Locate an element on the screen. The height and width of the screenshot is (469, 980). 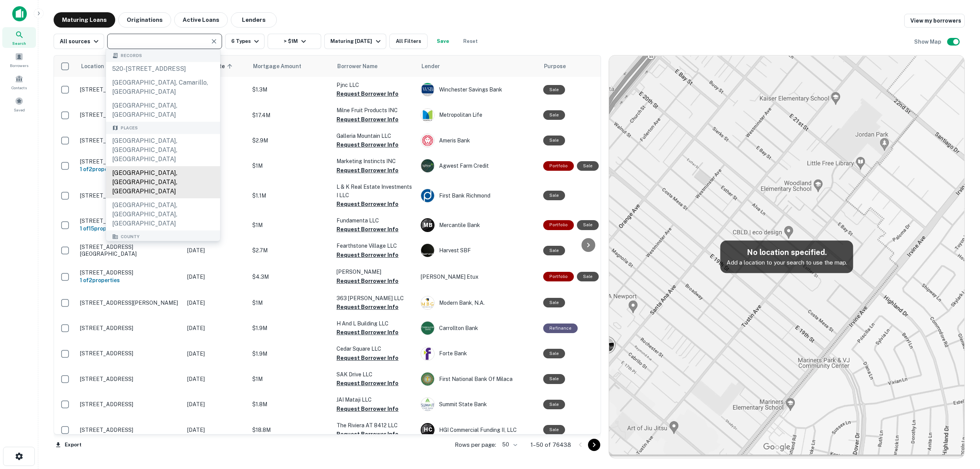
span: Contacts is located at coordinates (19, 87).